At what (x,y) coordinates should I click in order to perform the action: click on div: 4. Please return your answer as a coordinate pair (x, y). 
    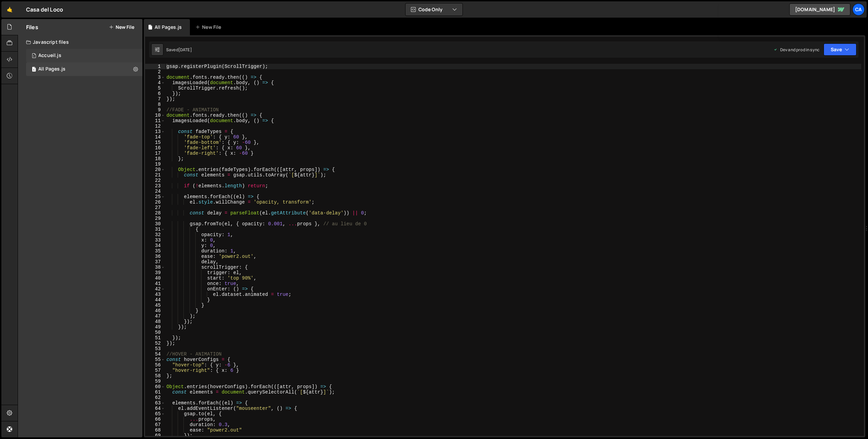
    Looking at the image, I should click on (155, 83).